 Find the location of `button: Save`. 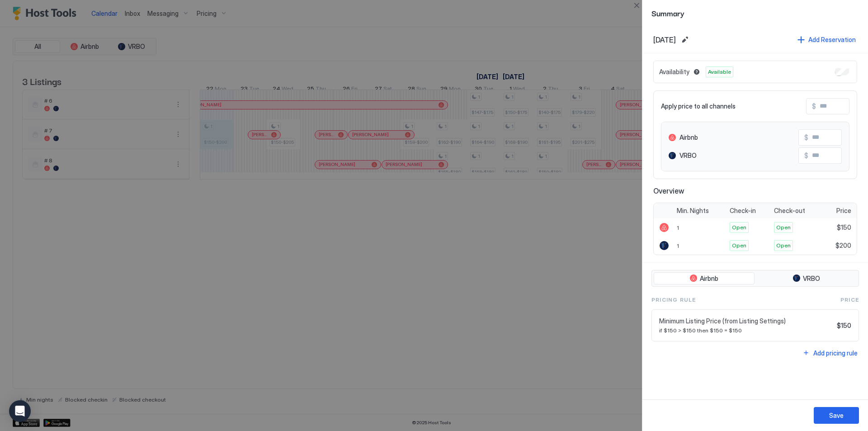

button: Save is located at coordinates (836, 415).